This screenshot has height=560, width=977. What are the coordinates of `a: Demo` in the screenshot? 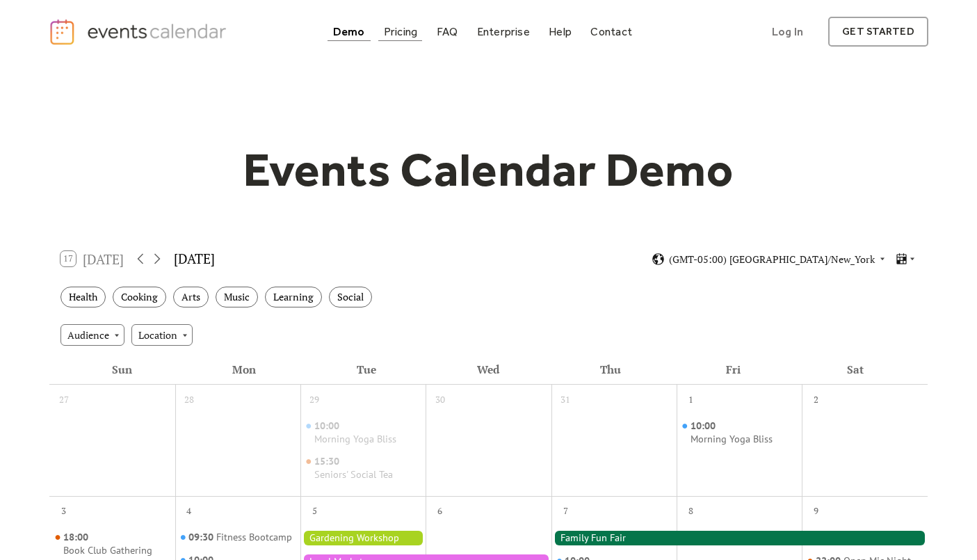 It's located at (349, 31).